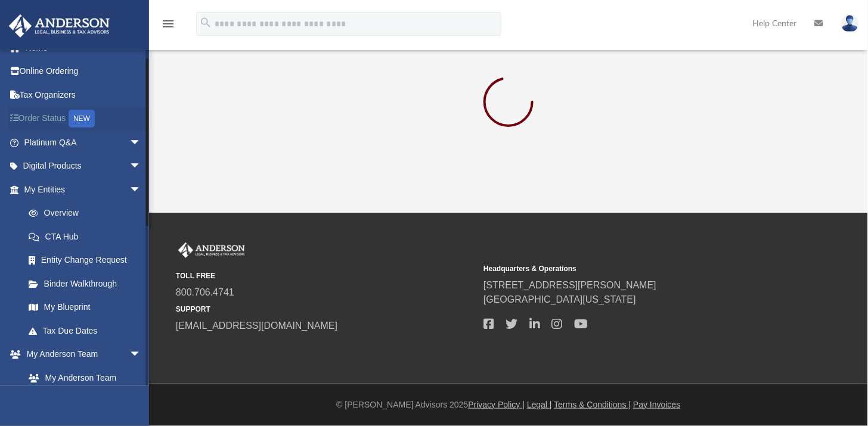  What do you see at coordinates (850, 23) in the screenshot?
I see `img: User Pic` at bounding box center [850, 23].